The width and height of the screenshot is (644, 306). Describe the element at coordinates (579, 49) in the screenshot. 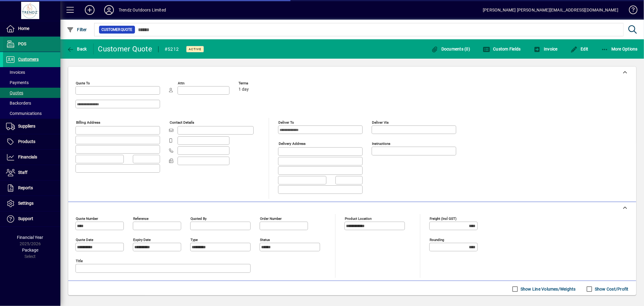

I see `button: Edit` at that location.